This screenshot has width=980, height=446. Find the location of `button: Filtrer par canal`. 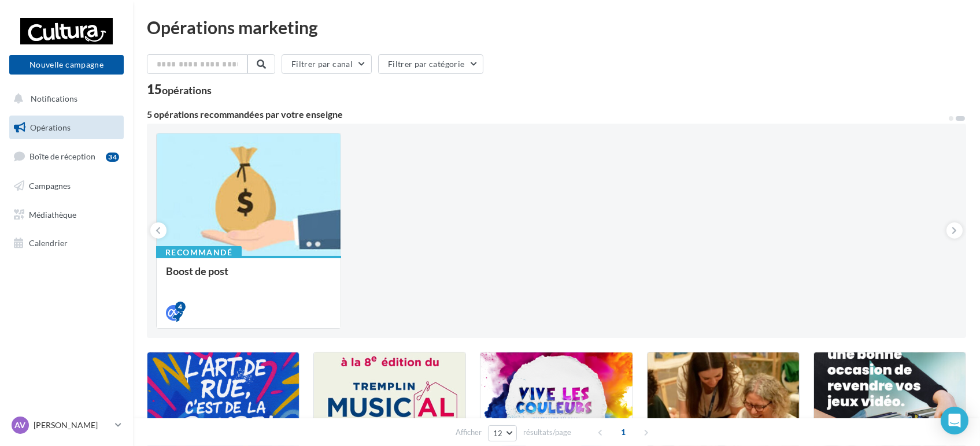

button: Filtrer par canal is located at coordinates (326, 64).